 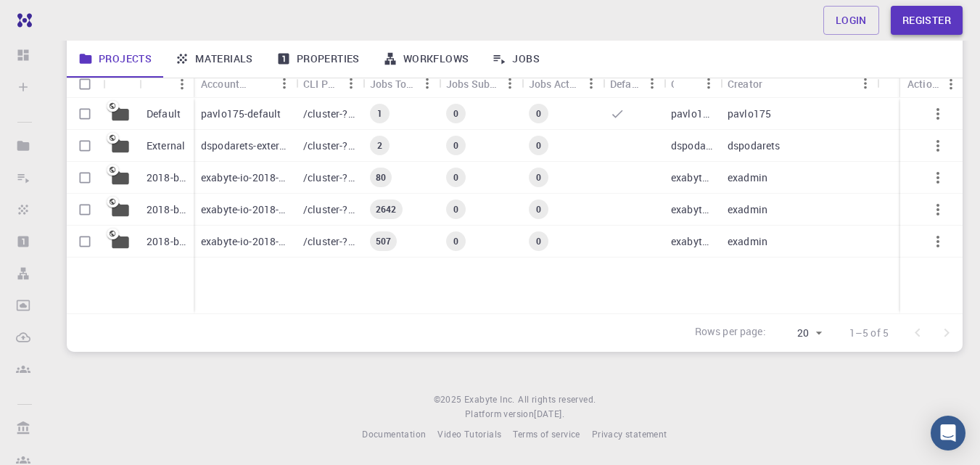 What do you see at coordinates (499, 414) in the screenshot?
I see `span: Platform version` at bounding box center [499, 414].